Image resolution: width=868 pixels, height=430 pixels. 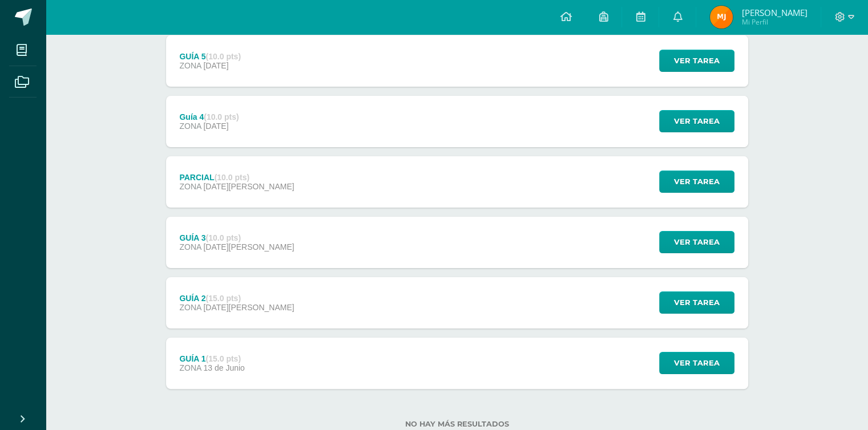 What do you see at coordinates (210, 57) in the screenshot?
I see `div: GUÍA 5` at bounding box center [210, 57].